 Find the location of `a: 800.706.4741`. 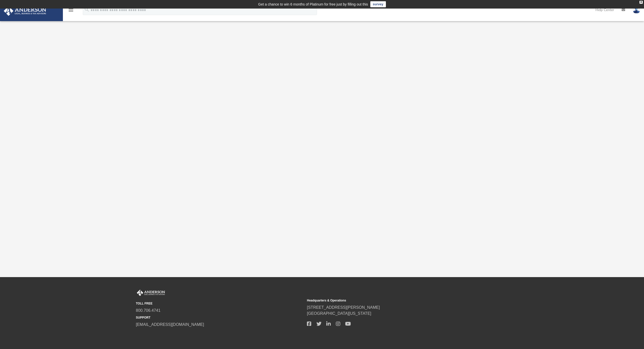

a: 800.706.4741 is located at coordinates (148, 311).